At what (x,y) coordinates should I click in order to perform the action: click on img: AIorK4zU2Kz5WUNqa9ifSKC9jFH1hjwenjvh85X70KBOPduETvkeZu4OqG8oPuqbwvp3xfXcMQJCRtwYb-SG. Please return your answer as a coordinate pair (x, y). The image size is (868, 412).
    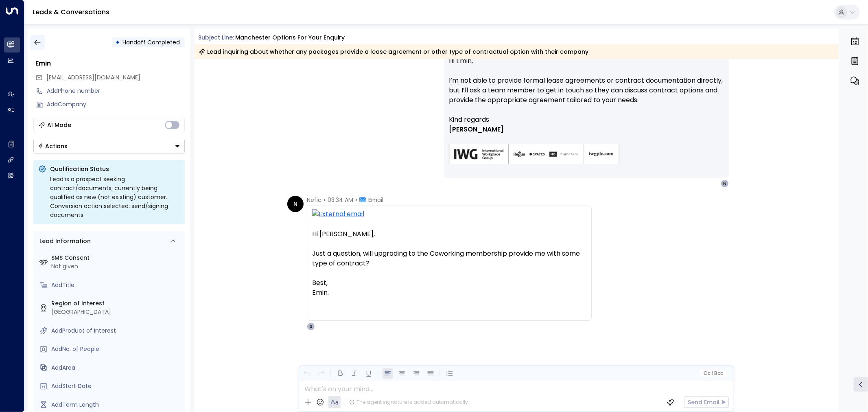
    Looking at the image, I should click on (534, 155).